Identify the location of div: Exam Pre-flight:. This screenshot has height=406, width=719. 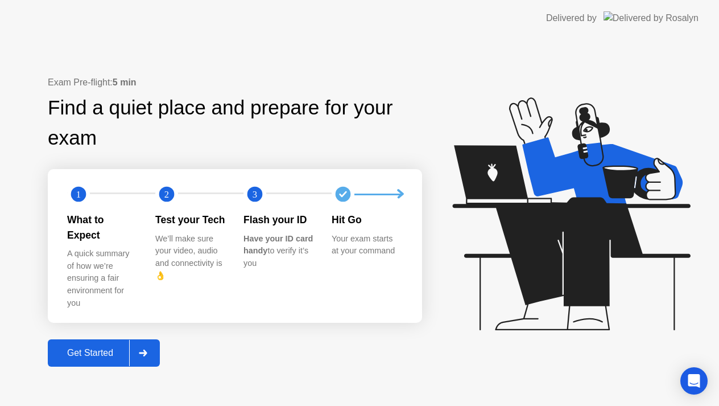
(235, 83).